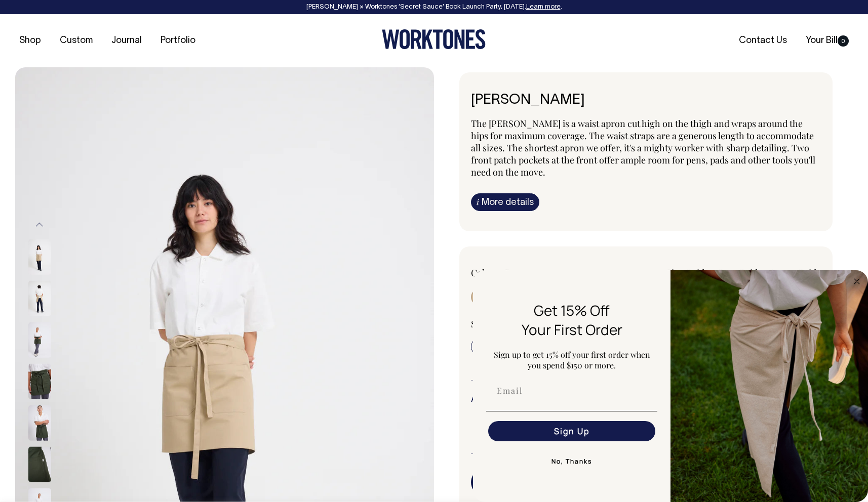  Describe the element at coordinates (688, 273) in the screenshot. I see `a: Size Guide` at that location.